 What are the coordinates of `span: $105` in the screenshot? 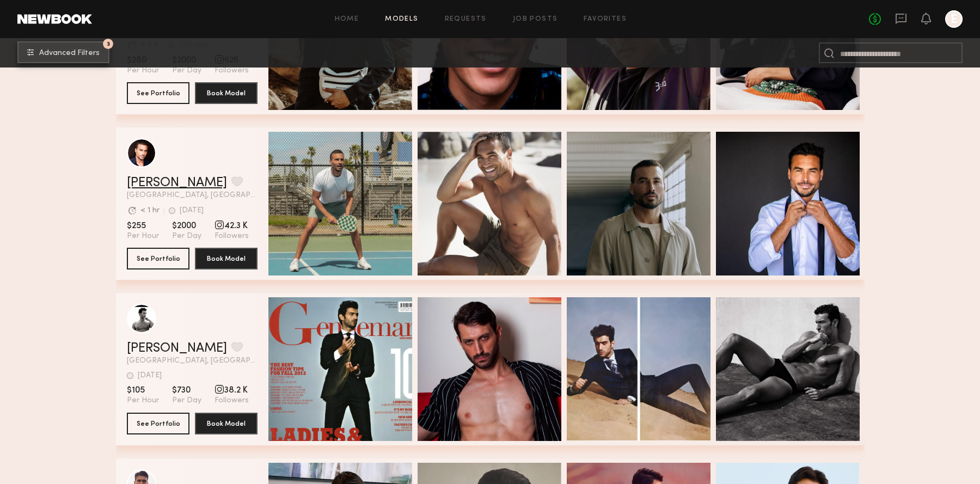 It's located at (143, 390).